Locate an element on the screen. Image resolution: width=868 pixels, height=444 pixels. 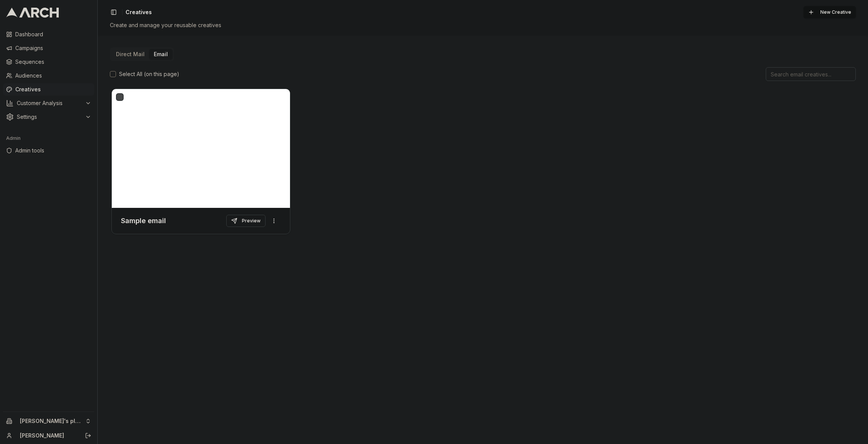
label: Select All (on this page) is located at coordinates (149, 74).